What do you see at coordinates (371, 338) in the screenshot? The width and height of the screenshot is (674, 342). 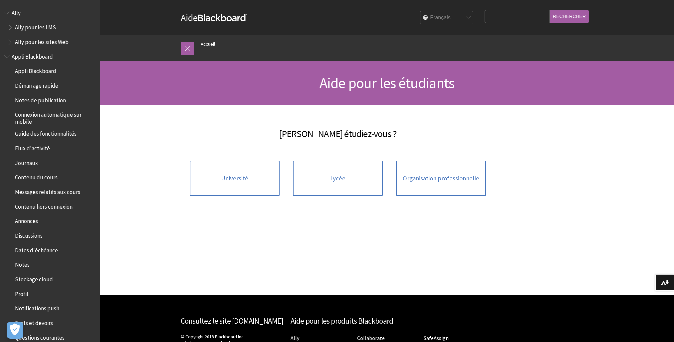 I see `a: Collaborate` at bounding box center [371, 338].